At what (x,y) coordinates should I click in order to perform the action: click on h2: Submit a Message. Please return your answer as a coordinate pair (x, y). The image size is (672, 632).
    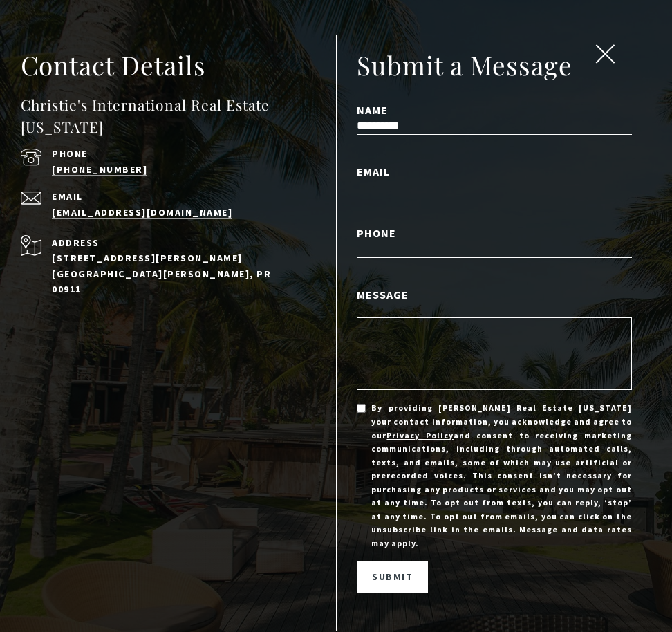
    Looking at the image, I should click on (494, 65).